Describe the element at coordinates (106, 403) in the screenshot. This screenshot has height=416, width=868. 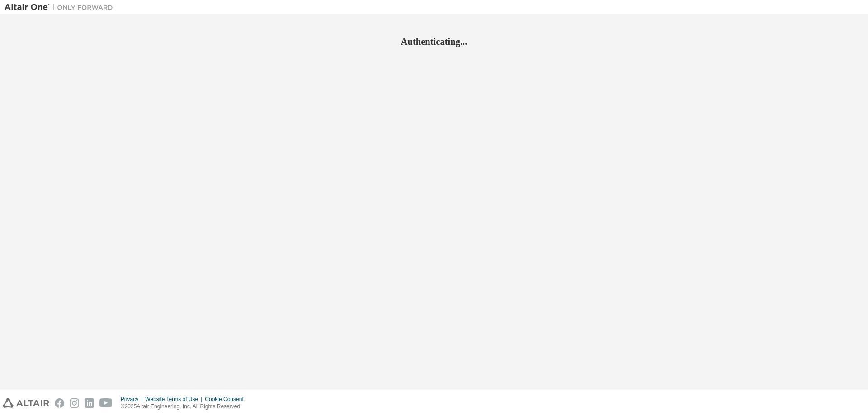
I see `img: youtube.svg` at that location.